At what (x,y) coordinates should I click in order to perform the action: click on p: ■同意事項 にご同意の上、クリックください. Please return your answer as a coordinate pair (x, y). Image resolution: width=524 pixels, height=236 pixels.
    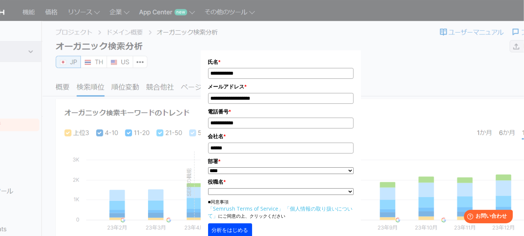
    Looking at the image, I should click on (281, 209).